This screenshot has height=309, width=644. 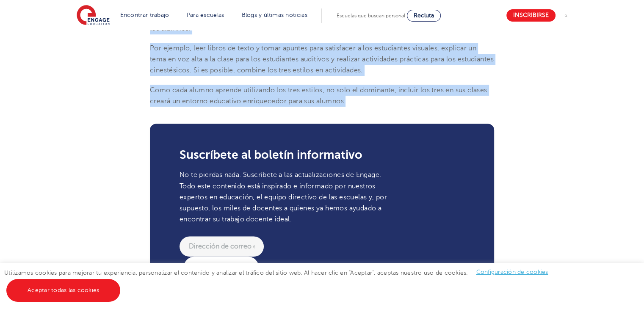 What do you see at coordinates (371, 16) in the screenshot?
I see `font: Escuelas que buscan personal` at bounding box center [371, 16].